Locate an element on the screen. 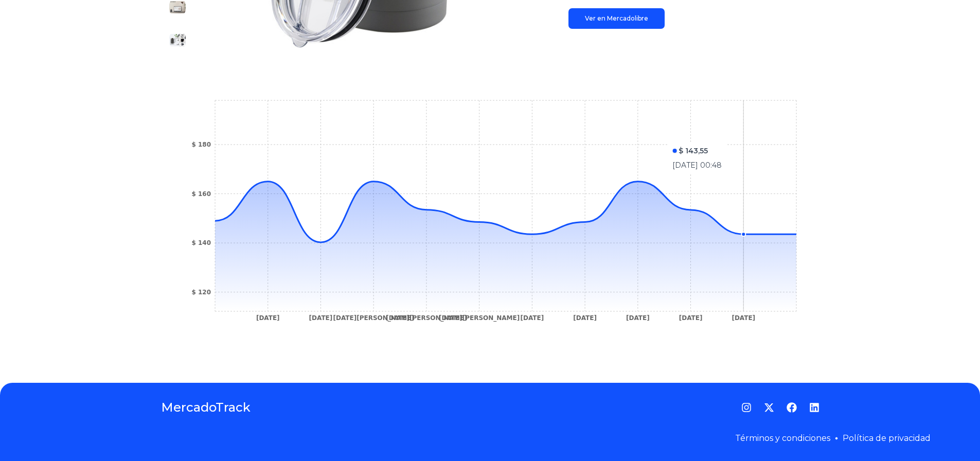  tspan: $ 160 is located at coordinates (201, 194).